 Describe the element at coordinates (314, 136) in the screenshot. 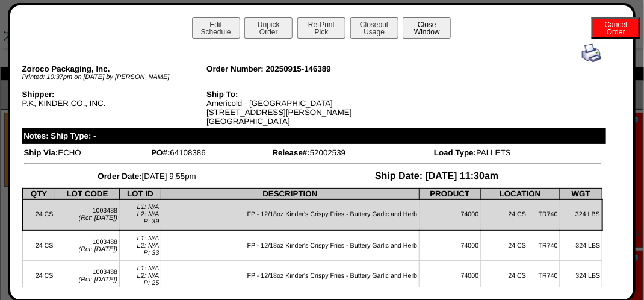

I see `div: Notes: Ship Type: -` at that location.